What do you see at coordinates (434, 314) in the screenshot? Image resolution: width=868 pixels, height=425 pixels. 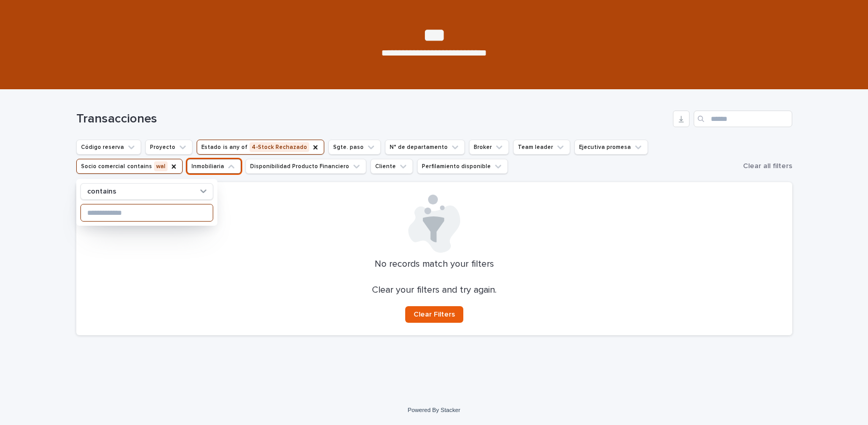 I see `span: Clear Filters` at bounding box center [434, 314].